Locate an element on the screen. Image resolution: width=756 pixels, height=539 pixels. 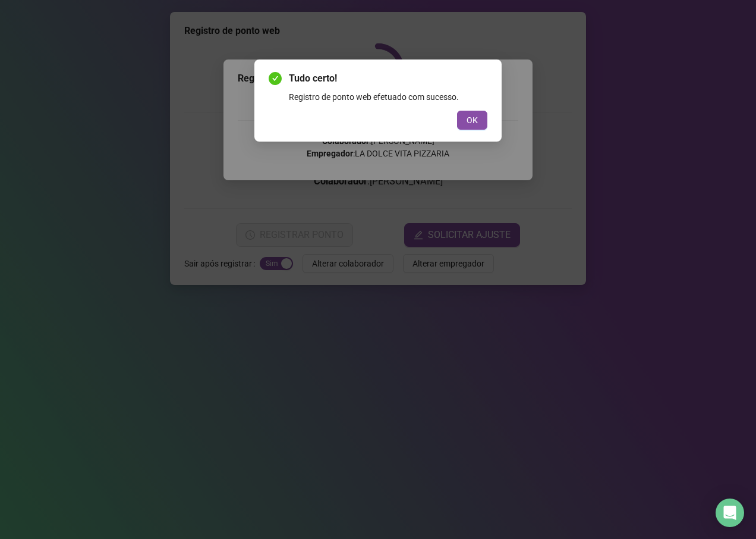
span: Tudo certo! is located at coordinates (388, 79).